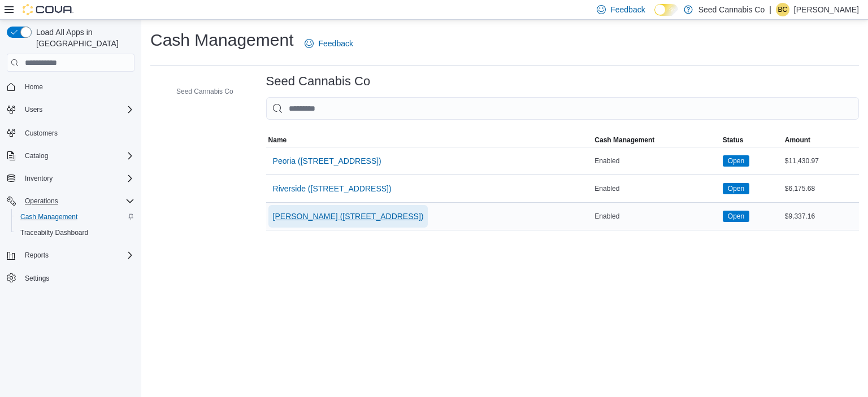  What do you see at coordinates (797, 140) in the screenshot?
I see `span: Amount` at bounding box center [797, 140].